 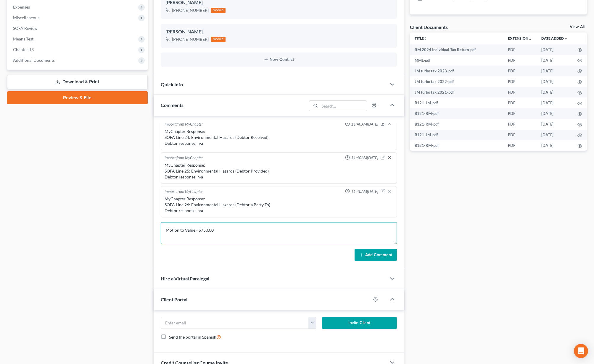 I want to click on a: Date Added expand_more, so click(x=555, y=38).